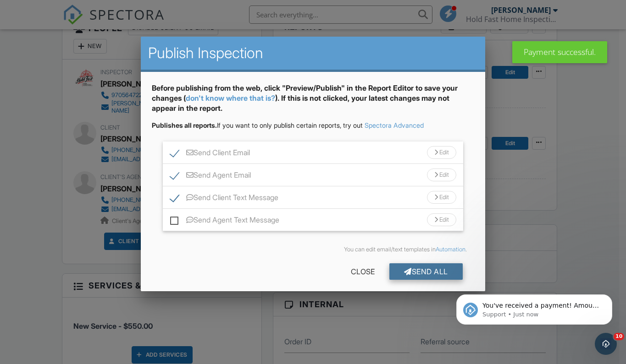 This screenshot has height=364, width=626. I want to click on img: Profile image for Support, so click(28, 35).